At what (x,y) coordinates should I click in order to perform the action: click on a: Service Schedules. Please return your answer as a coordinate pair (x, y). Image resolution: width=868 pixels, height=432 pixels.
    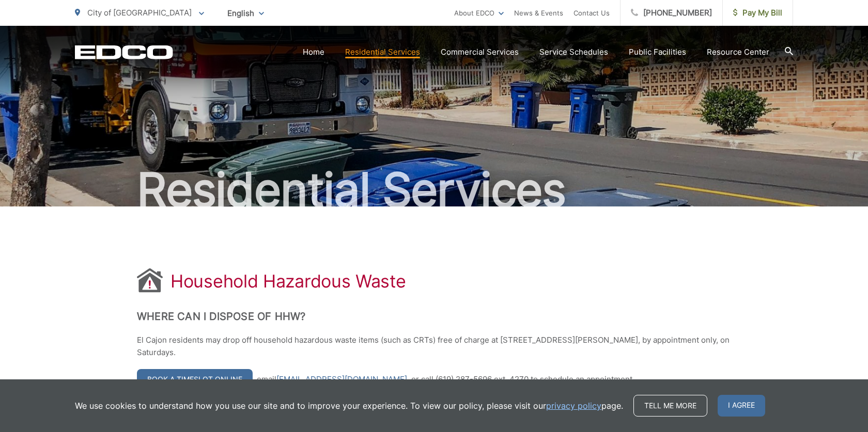
    Looking at the image, I should click on (573, 52).